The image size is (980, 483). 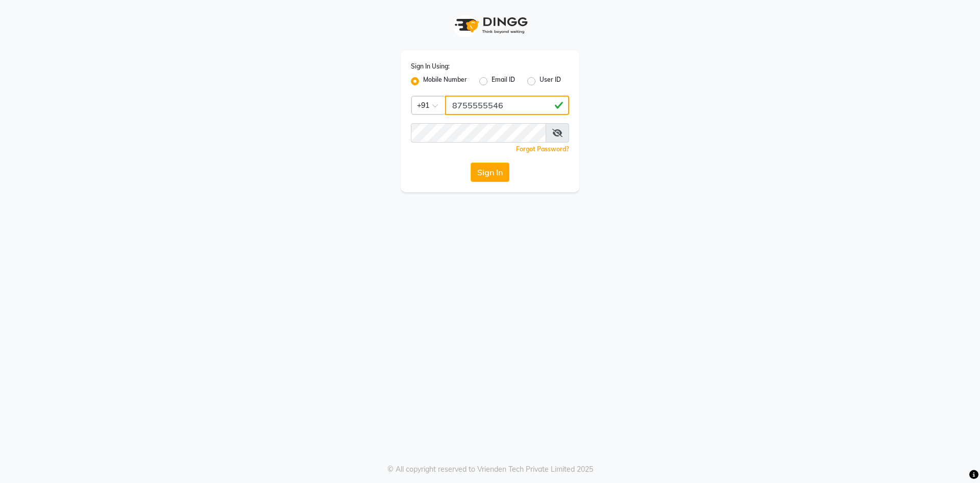 I want to click on label: Mobile Number, so click(x=445, y=81).